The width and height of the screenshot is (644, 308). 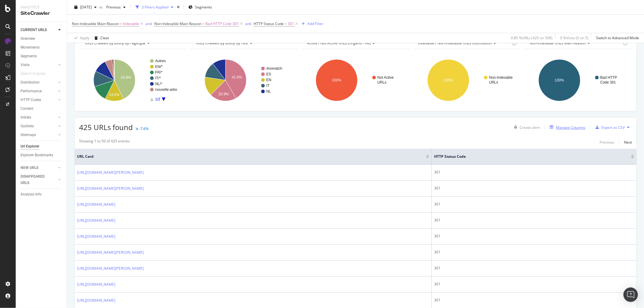 What do you see at coordinates (38, 65) in the screenshot?
I see `a: Visits` at bounding box center [38, 65].